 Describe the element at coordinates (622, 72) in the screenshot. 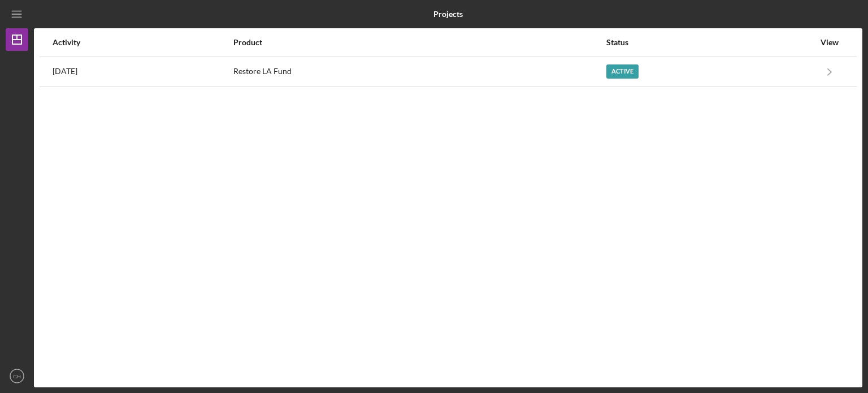

I see `div: Active` at that location.